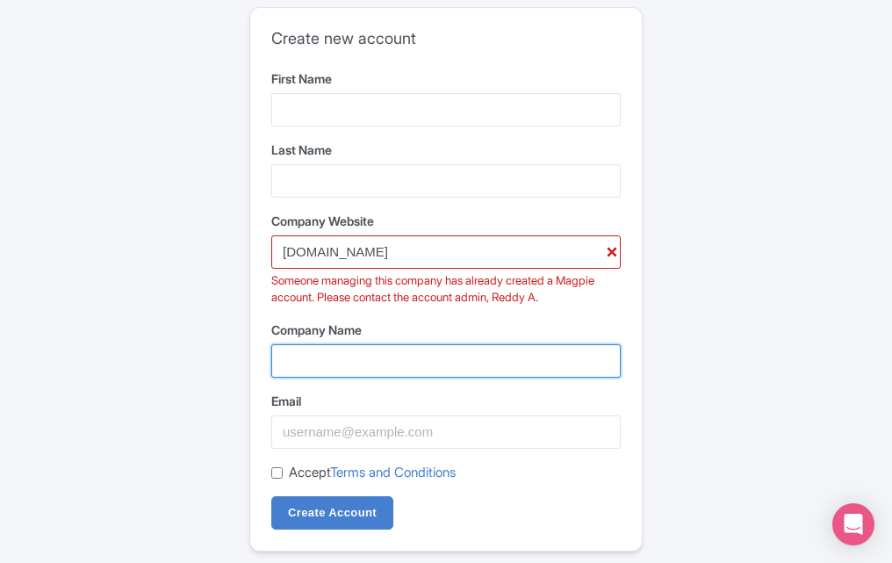  I want to click on label: Last Name, so click(446, 149).